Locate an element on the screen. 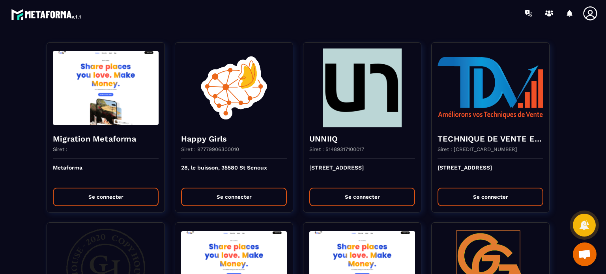 The height and width of the screenshot is (274, 606). p: Metaforma is located at coordinates (106, 173).